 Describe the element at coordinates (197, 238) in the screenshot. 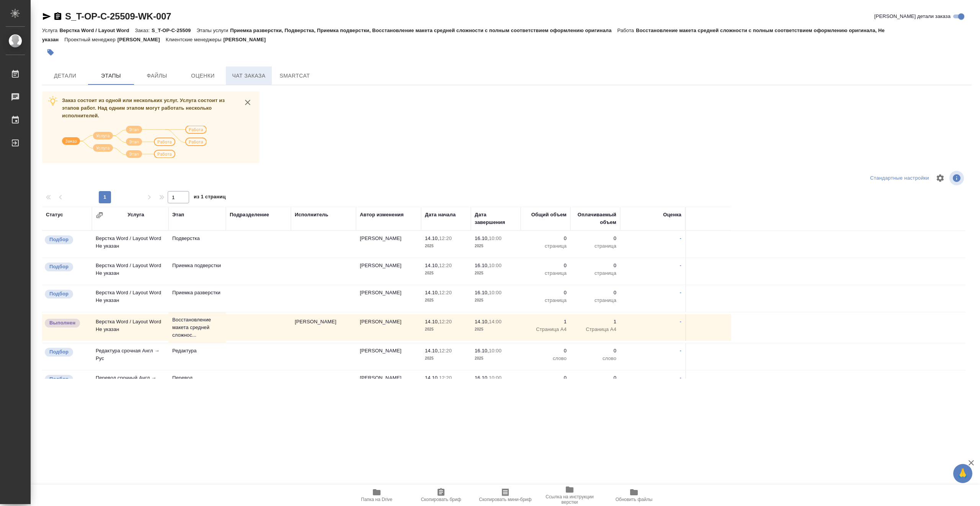

I see `p: Подверстка` at that location.